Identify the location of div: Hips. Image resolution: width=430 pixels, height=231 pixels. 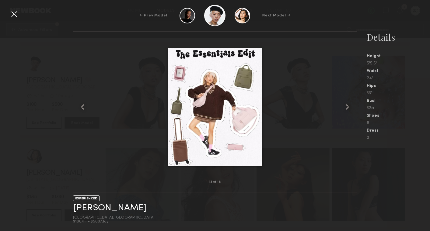
(398, 86).